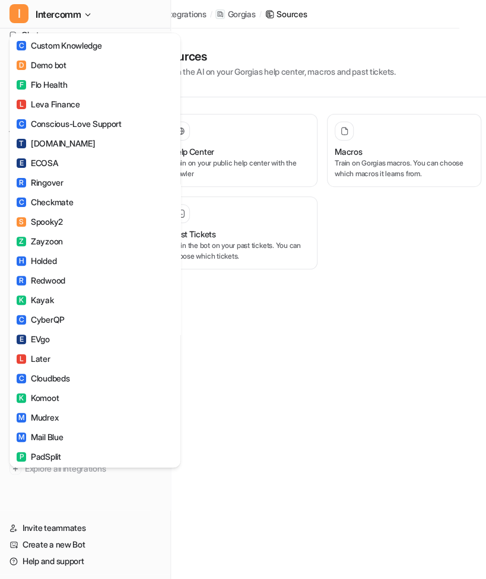 Image resolution: width=486 pixels, height=579 pixels. Describe the element at coordinates (40, 437) in the screenshot. I see `div: Mail Blue` at that location.